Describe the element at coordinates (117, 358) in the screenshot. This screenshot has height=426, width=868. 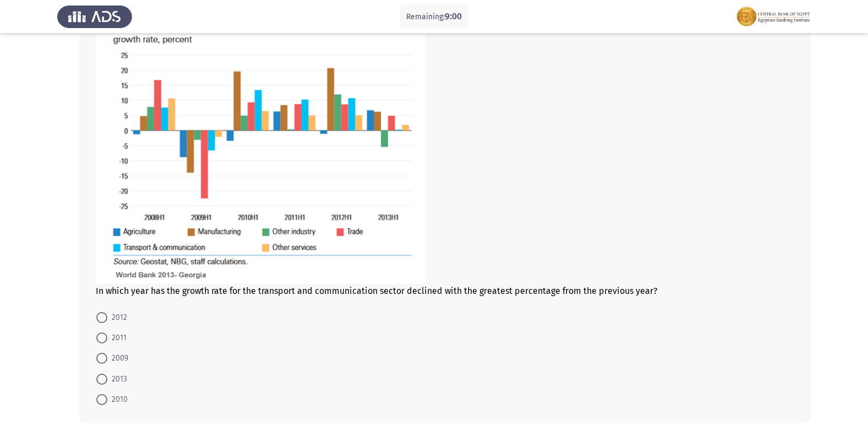
I see `span: 2009` at that location.